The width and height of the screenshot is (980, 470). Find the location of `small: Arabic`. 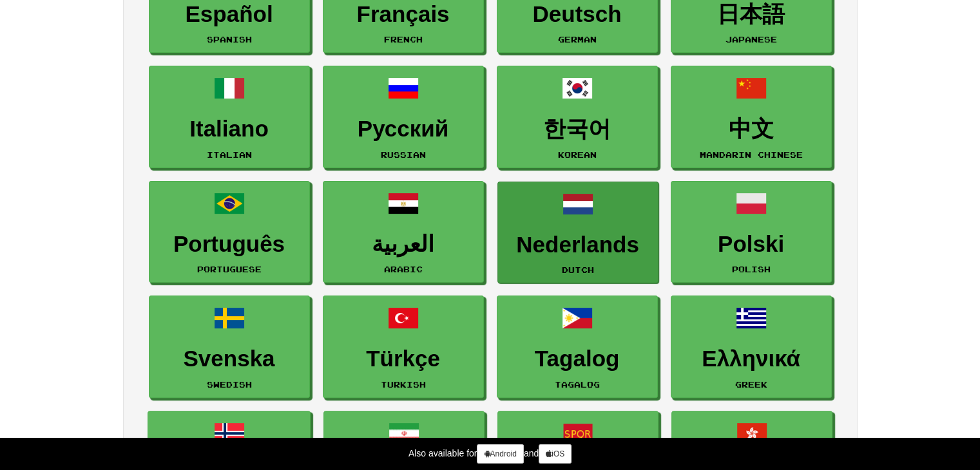

small: Arabic is located at coordinates (403, 269).